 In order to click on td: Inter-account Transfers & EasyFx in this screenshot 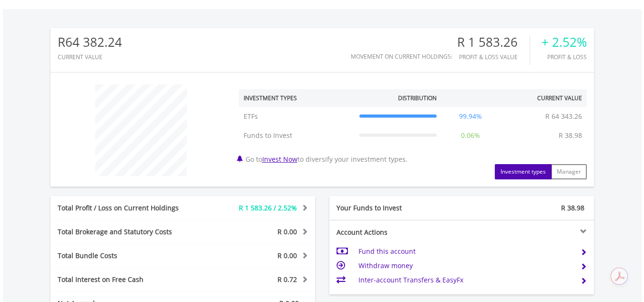, I will do `click(466, 280)`.